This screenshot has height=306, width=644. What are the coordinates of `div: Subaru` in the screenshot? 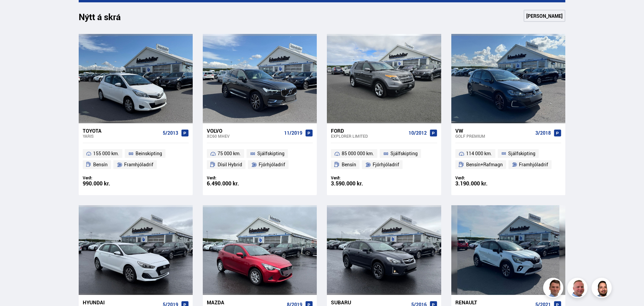 It's located at (369, 302).